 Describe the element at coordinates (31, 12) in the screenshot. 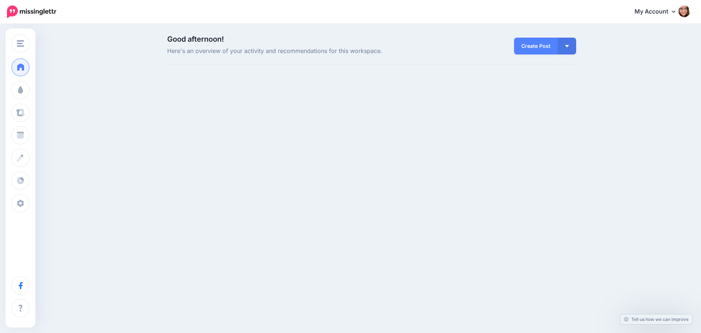

I see `img: Missinglettr` at that location.